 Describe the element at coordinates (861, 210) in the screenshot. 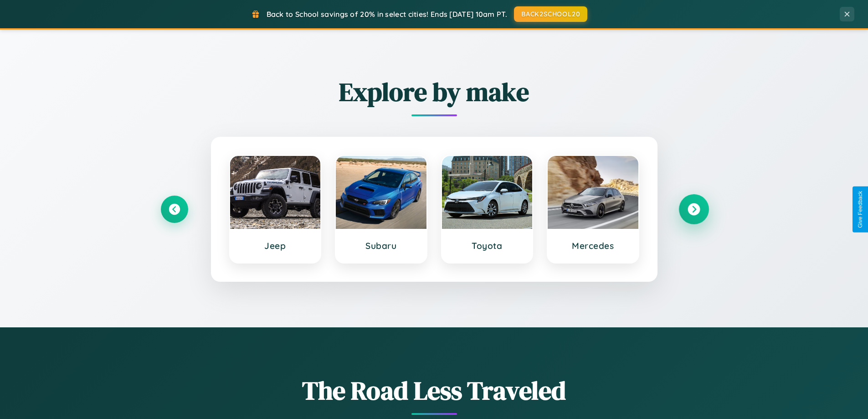

I see `div: Give Feedback` at that location.